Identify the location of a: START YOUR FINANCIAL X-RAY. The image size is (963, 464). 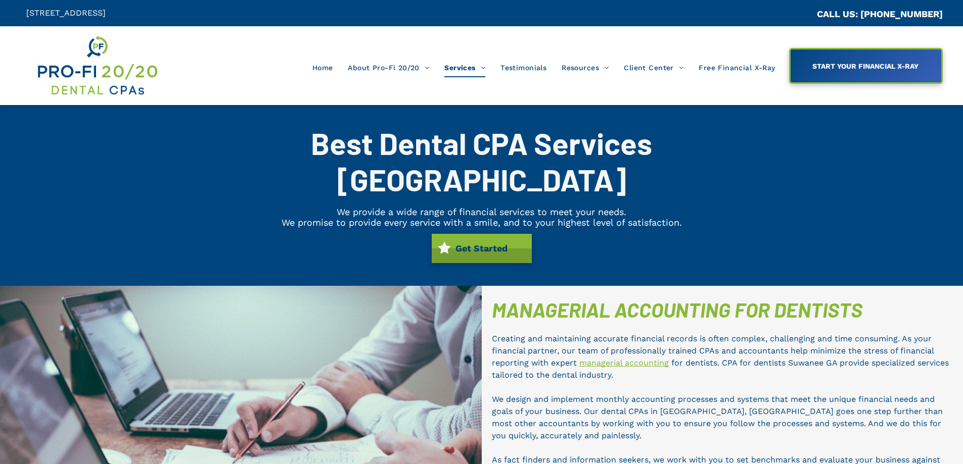
(866, 66).